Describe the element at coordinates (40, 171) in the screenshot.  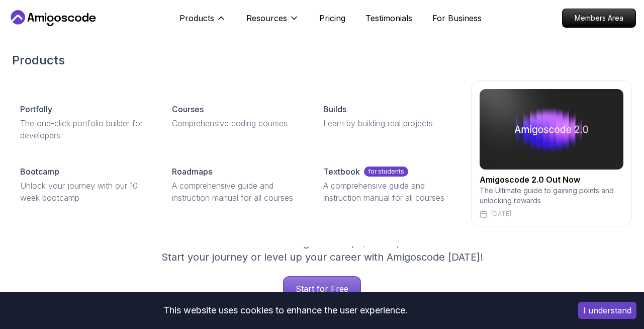
I see `p: Bootcamp` at that location.